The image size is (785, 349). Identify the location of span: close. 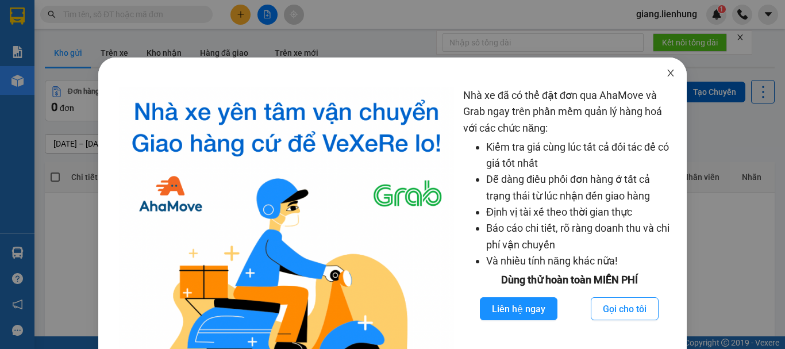
(670, 73).